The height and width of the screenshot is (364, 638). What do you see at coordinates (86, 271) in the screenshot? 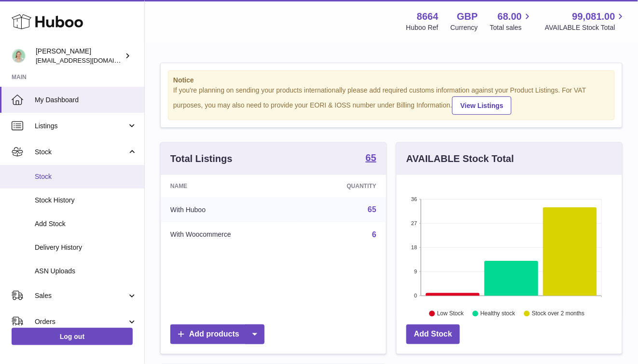
I see `span: ASN Uploads` at bounding box center [86, 271].